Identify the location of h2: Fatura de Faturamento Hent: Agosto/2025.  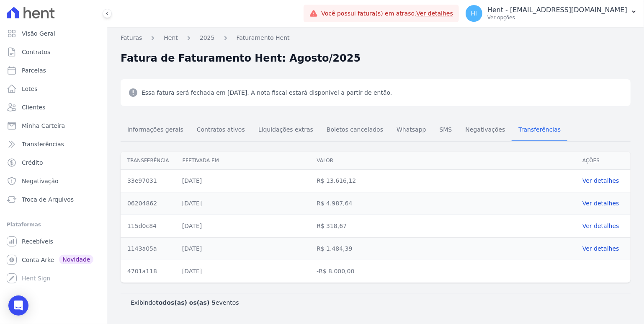
(240, 59).